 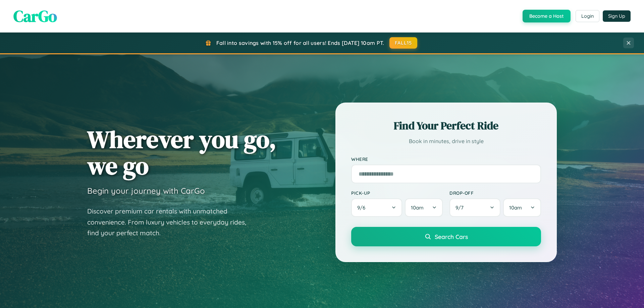 I want to click on button: 9/6, so click(x=377, y=208).